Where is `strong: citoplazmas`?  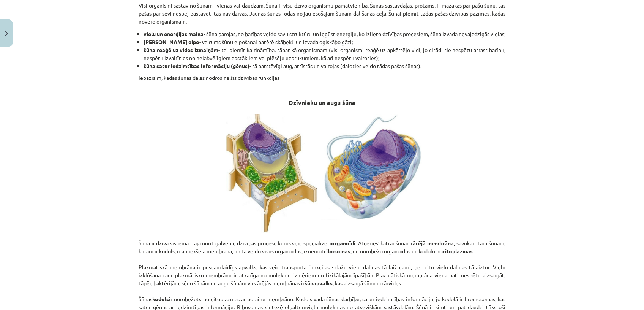
strong: citoplazmas is located at coordinates (458, 251).